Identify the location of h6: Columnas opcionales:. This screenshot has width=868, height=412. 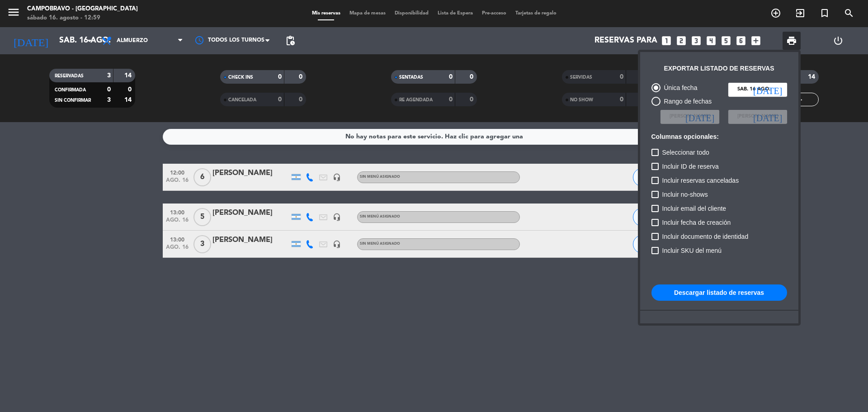
(719, 137).